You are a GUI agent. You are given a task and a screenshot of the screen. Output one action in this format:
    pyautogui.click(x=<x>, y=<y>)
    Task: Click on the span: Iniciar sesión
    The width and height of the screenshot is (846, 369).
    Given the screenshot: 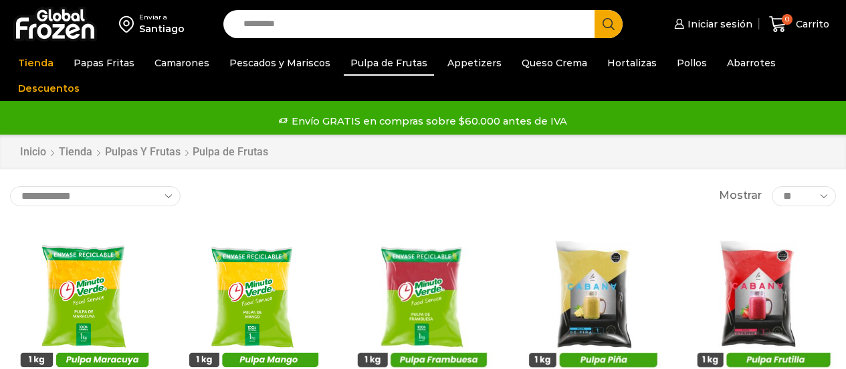 What is the action you would take?
    pyautogui.click(x=719, y=24)
    